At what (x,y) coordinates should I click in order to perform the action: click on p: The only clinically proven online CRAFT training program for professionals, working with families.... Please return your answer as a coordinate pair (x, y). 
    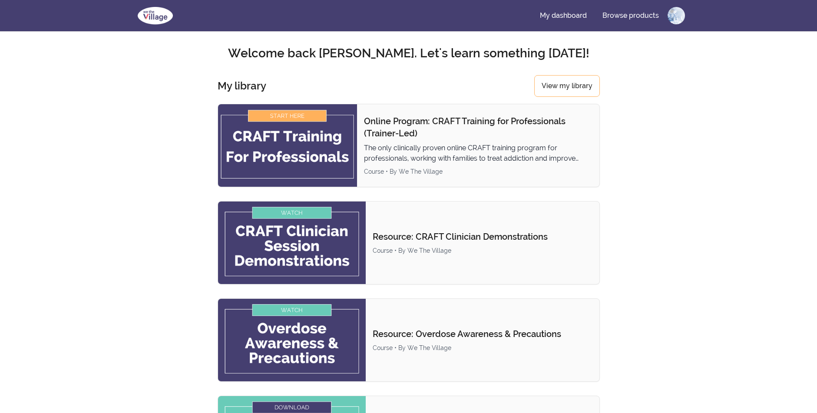
    Looking at the image, I should click on (478, 153).